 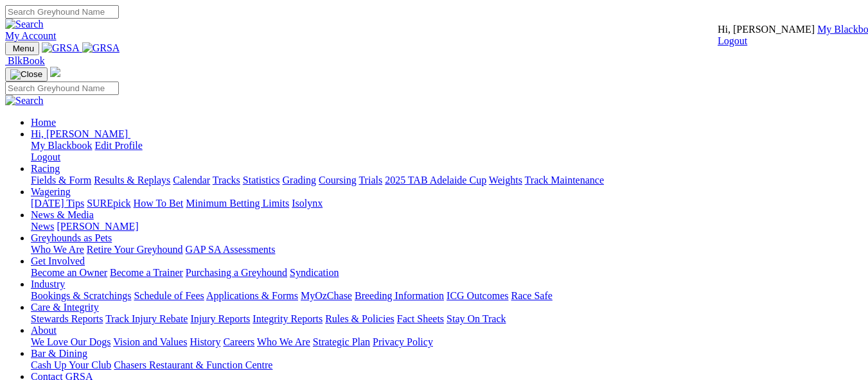 I want to click on a: Care & Integrity, so click(x=65, y=307).